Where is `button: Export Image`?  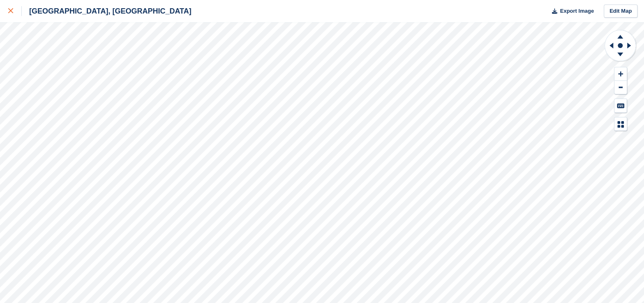 button: Export Image is located at coordinates (571, 11).